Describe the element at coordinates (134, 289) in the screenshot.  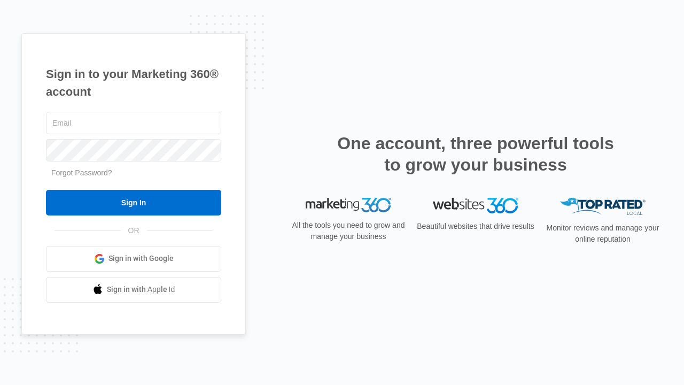
I see `a: Sign in with Apple Id` at that location.